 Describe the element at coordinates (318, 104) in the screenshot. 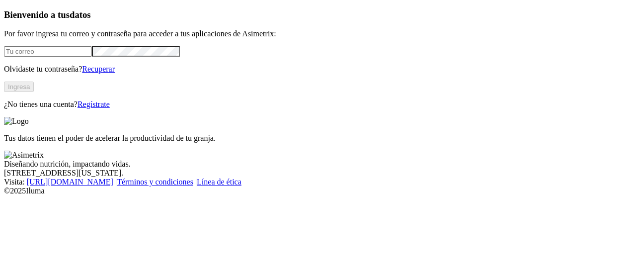

I see `p: ¿No tienes una cuenta?` at that location.